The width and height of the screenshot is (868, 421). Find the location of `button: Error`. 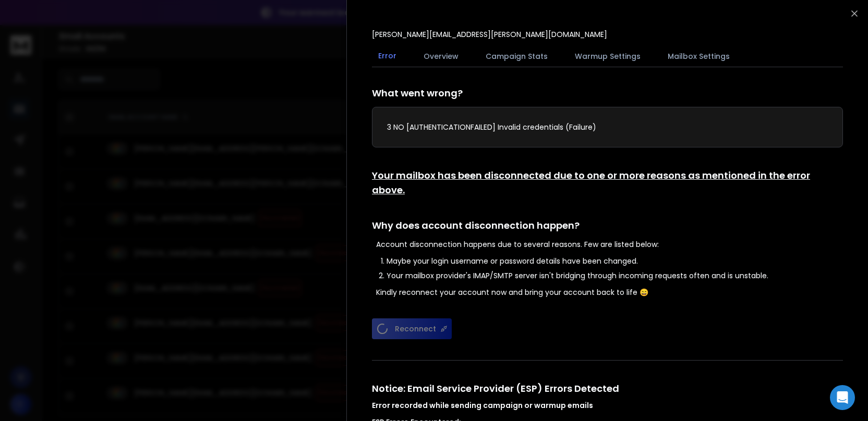

button: Error is located at coordinates (387, 56).